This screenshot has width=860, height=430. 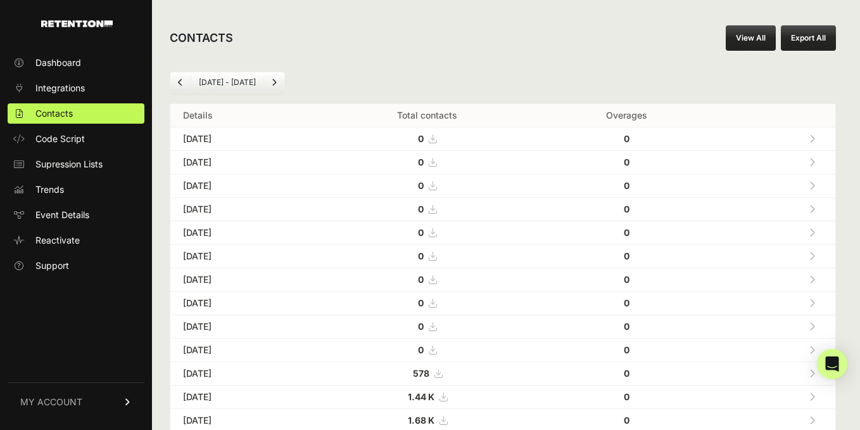 What do you see at coordinates (76, 164) in the screenshot?
I see `a: Supression Lists` at bounding box center [76, 164].